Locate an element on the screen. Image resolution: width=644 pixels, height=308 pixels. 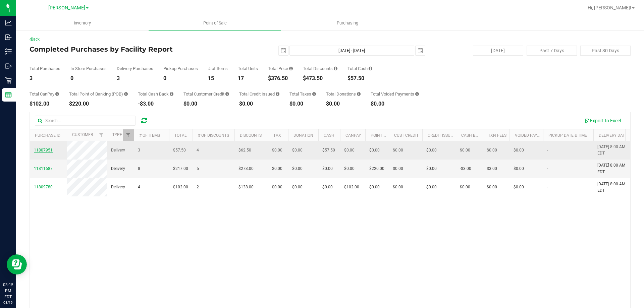
a: CanPay is located at coordinates (353, 135).